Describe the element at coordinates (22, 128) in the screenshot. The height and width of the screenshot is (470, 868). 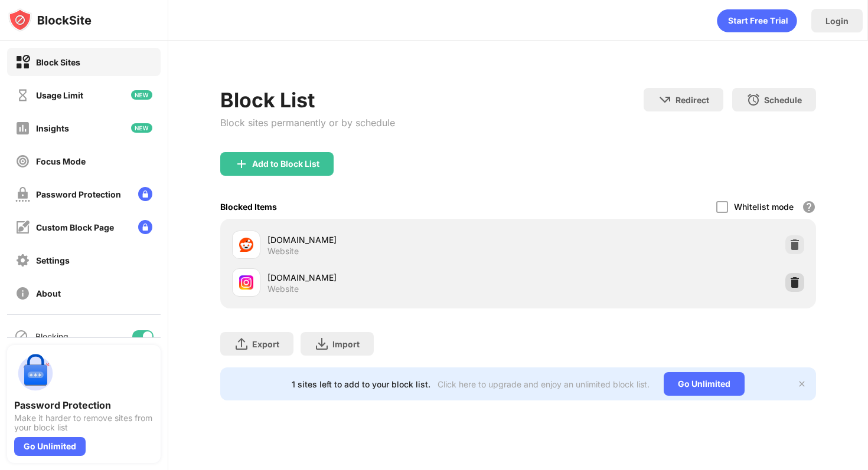
I see `img: insights-off.svg` at that location.